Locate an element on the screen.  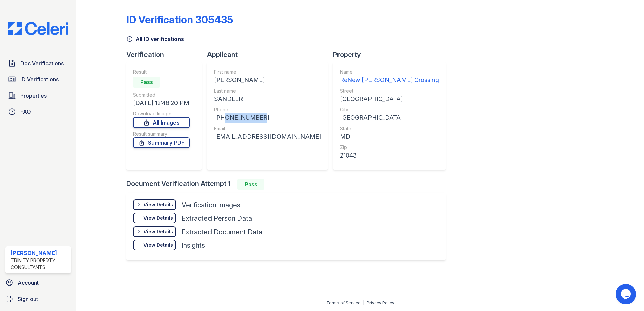
div: 21043 is located at coordinates (389, 156).